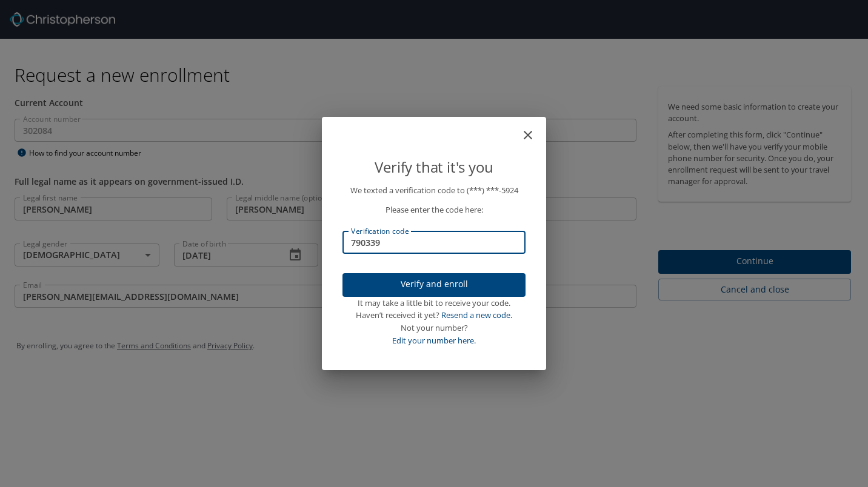 Image resolution: width=868 pixels, height=487 pixels. Describe the element at coordinates (434, 328) in the screenshot. I see `div: Not your number?` at that location.